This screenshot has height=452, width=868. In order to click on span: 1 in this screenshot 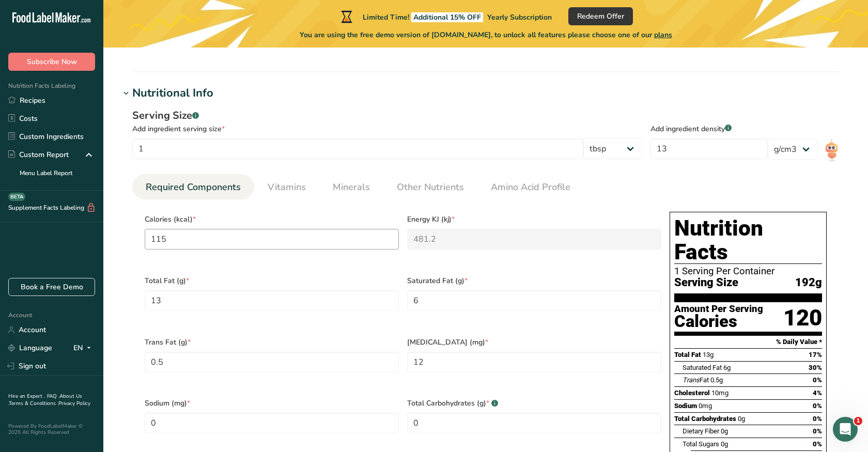, I will do `click(858, 421)`.